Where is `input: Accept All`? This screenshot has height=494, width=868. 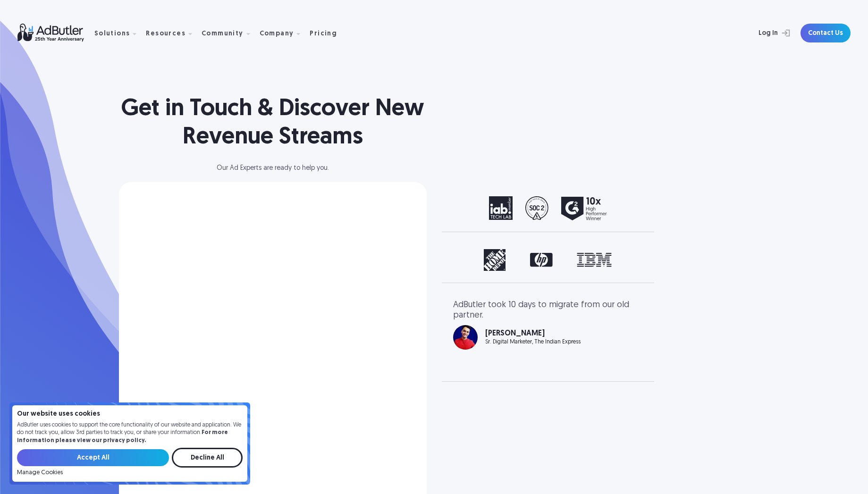
input: Accept All is located at coordinates (93, 458).